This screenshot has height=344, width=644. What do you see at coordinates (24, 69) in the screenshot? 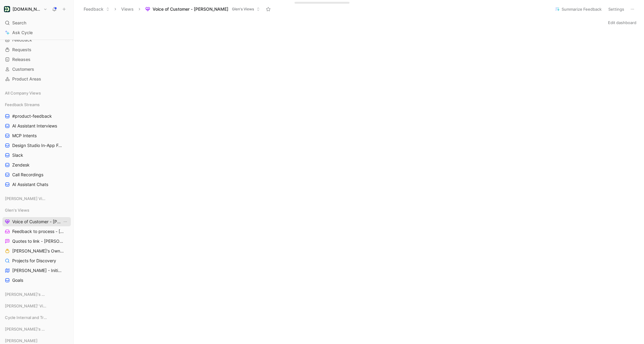
I see `span: Customers` at bounding box center [24, 69].